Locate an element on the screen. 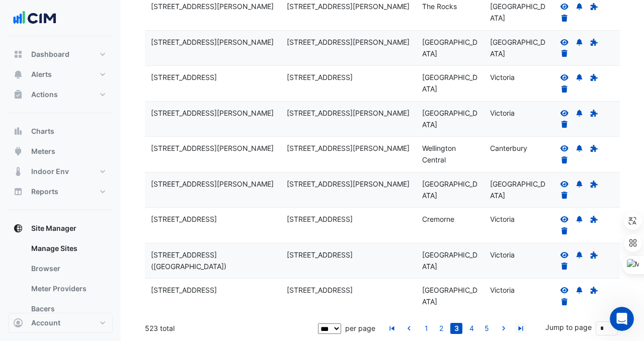 The height and width of the screenshot is (341, 644). div: Canterbury is located at coordinates (517, 148).